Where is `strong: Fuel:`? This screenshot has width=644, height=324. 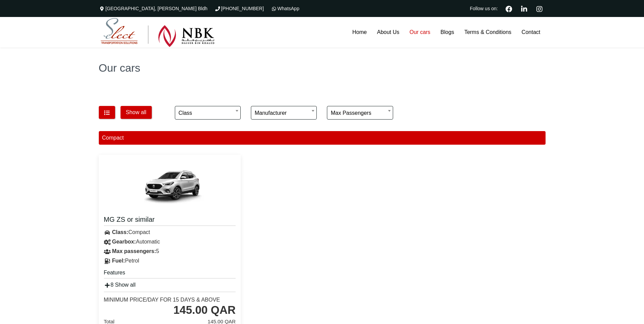 strong: Fuel: is located at coordinates (118, 261).